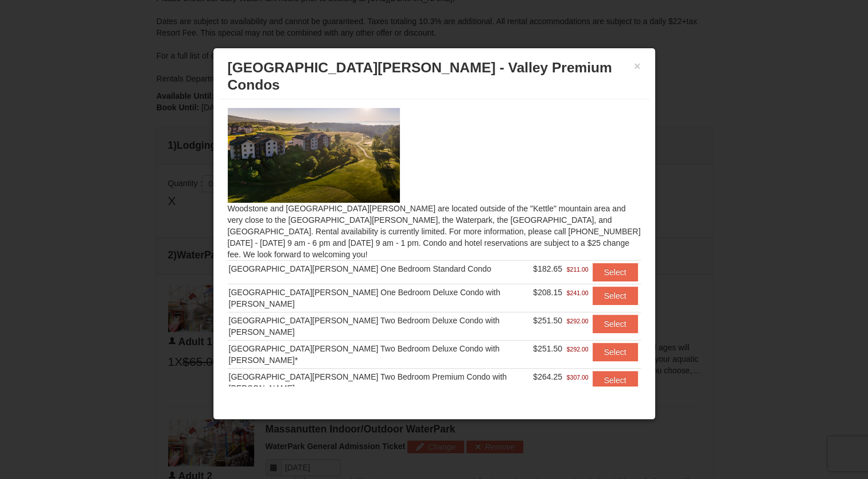 This screenshot has height=479, width=868. Describe the element at coordinates (314, 155) in the screenshot. I see `img: 19219041-4-ec11c166.jpg` at that location.